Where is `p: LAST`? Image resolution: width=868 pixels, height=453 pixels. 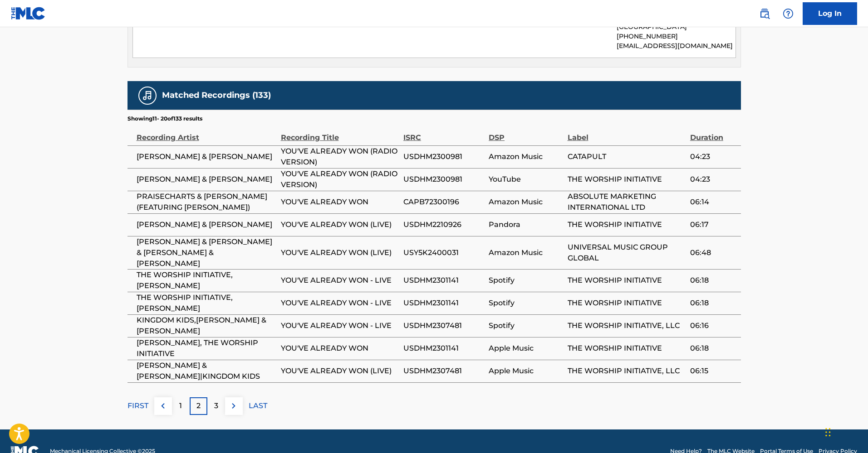 p: LAST is located at coordinates (258, 406).